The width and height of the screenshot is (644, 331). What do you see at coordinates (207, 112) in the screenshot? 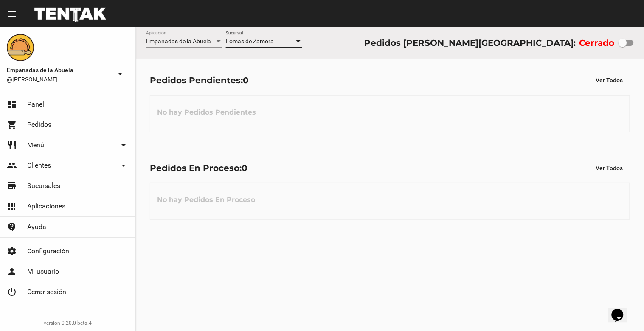
I see `h3: No hay Pedidos Pendientes` at bounding box center [207, 112].